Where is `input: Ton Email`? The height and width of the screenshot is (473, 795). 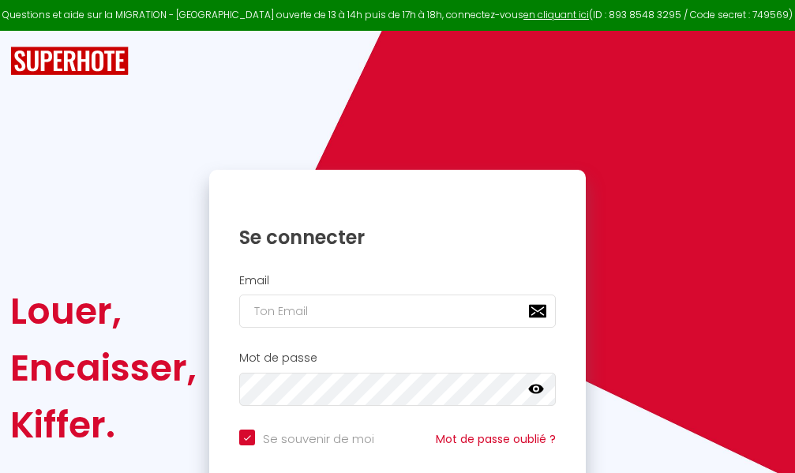
input: Ton Email is located at coordinates (397, 311).